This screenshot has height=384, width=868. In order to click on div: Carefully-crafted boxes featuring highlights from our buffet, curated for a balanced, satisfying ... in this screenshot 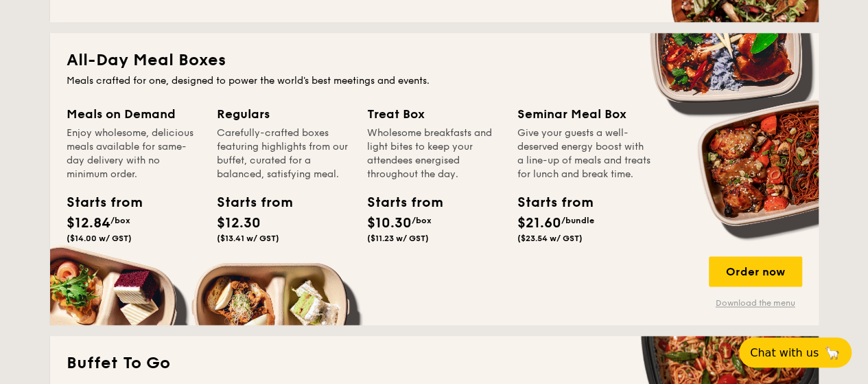, I will do `click(284, 154)`.